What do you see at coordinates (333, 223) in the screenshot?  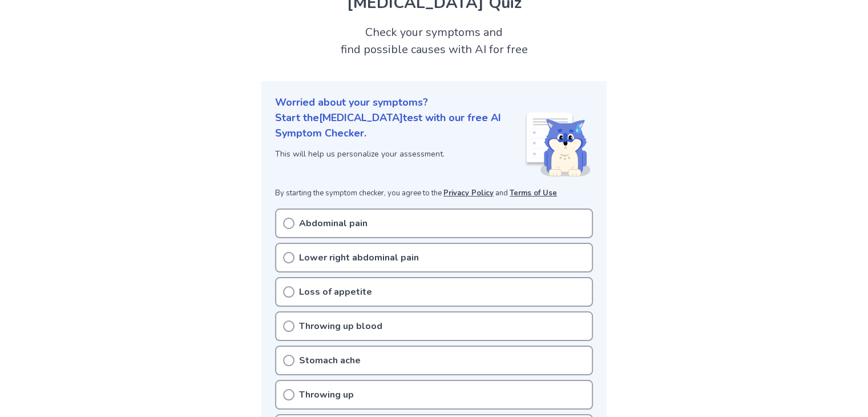 I see `p: Abdominal pain` at bounding box center [333, 223].